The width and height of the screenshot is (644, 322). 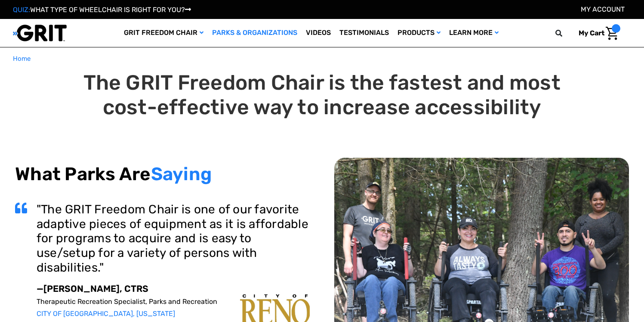 What do you see at coordinates (602, 9) in the screenshot?
I see `a: Account` at bounding box center [602, 9].